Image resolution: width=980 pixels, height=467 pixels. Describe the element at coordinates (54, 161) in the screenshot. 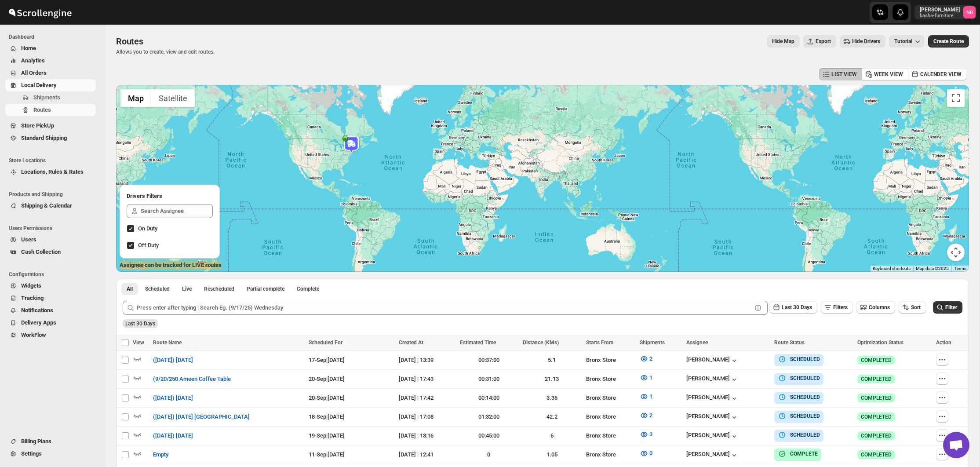

I see `span: Store Locations` at that location.